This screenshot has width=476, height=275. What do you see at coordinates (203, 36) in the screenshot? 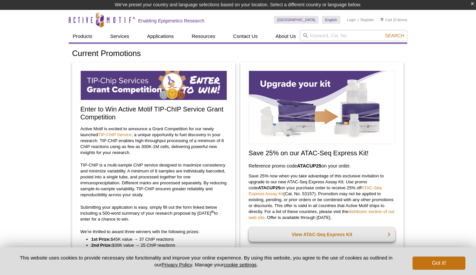
I see `a: Resources` at bounding box center [203, 36].